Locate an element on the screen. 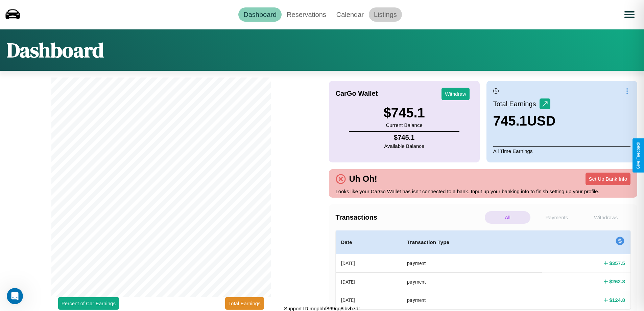  button: Withdraw is located at coordinates (456, 94).